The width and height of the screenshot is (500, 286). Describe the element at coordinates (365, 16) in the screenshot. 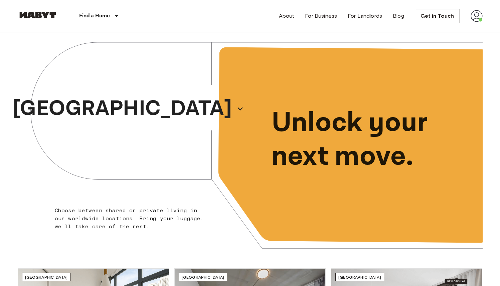

I see `a: For Landlords` at that location.